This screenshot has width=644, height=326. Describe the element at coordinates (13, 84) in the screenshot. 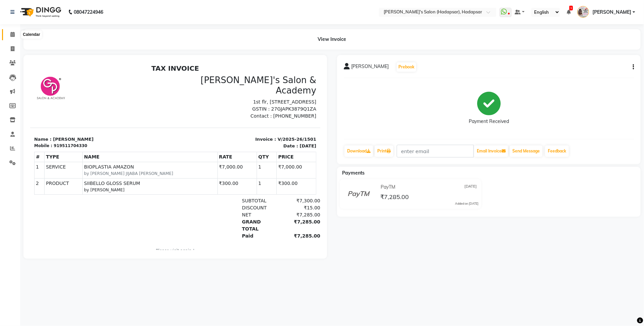

I see `div: Mobile :` at that location.